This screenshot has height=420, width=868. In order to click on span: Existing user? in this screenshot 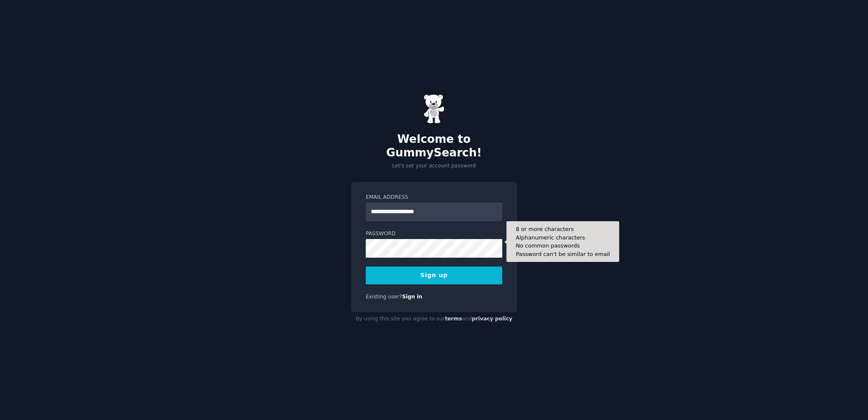, I will do `click(384, 297)`.